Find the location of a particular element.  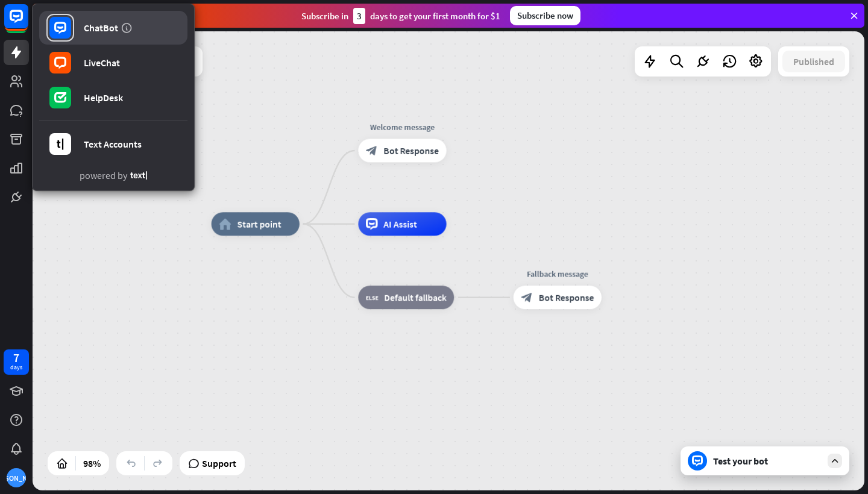

i: home_2 is located at coordinates (225, 224).